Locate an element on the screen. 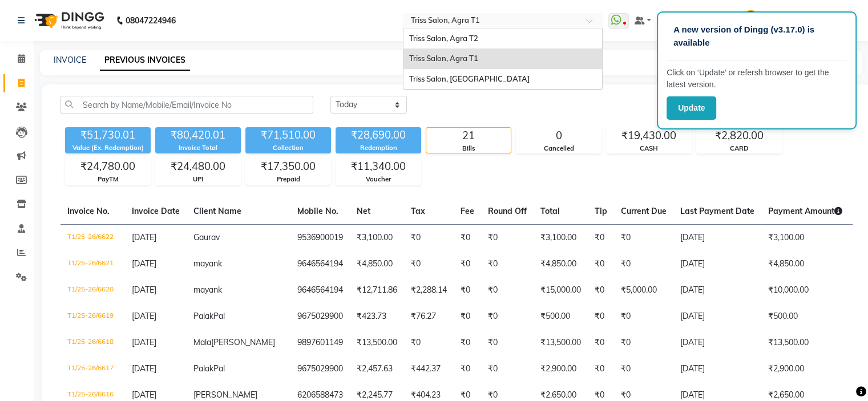 Image resolution: width=868 pixels, height=401 pixels. span: Gaurav is located at coordinates (207, 237).